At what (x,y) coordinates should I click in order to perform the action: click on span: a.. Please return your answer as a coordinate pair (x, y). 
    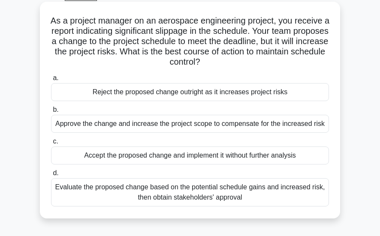
    Looking at the image, I should click on (55, 78).